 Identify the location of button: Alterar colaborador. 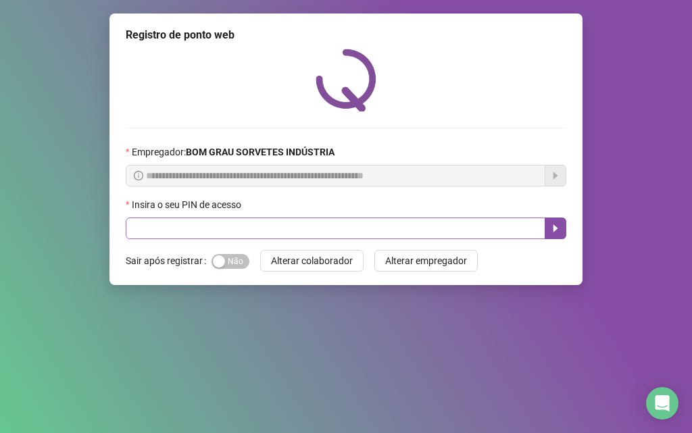
(312, 261).